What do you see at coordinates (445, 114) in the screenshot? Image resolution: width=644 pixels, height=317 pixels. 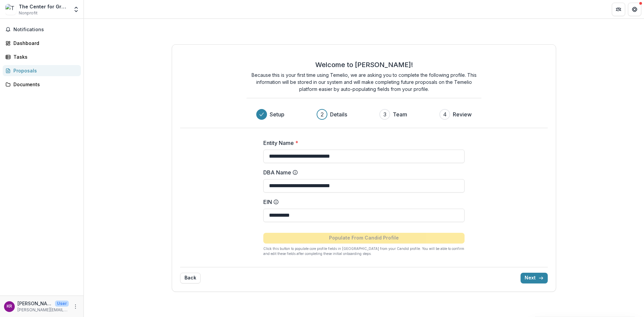 I see `div: 4` at bounding box center [445, 114].